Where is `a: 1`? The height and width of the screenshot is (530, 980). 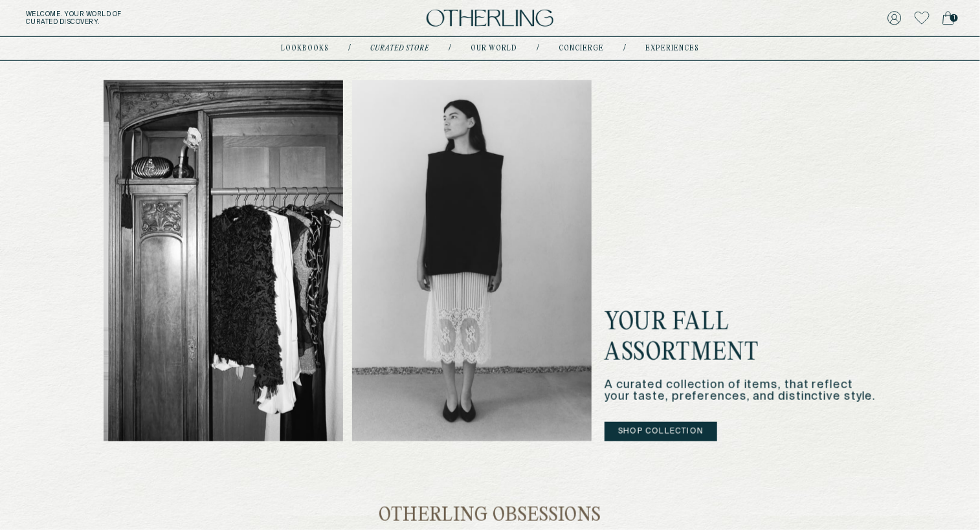
a: 1 is located at coordinates (949, 18).